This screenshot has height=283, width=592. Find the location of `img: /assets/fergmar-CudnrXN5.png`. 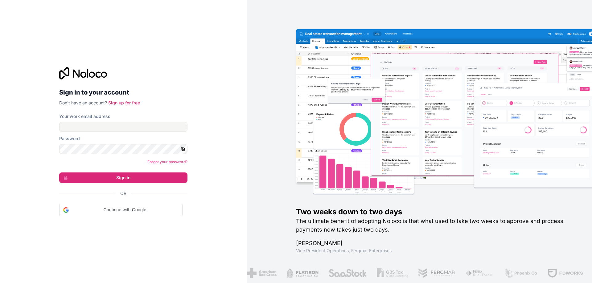

img: /assets/fergmar-CudnrXN5.png is located at coordinates (431, 273).